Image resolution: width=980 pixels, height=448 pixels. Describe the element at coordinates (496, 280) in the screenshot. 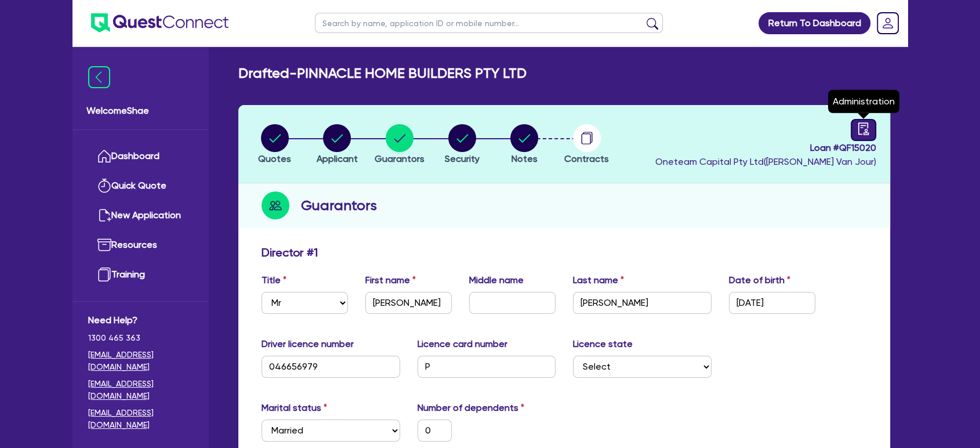

I see `label: Middle name` at that location.